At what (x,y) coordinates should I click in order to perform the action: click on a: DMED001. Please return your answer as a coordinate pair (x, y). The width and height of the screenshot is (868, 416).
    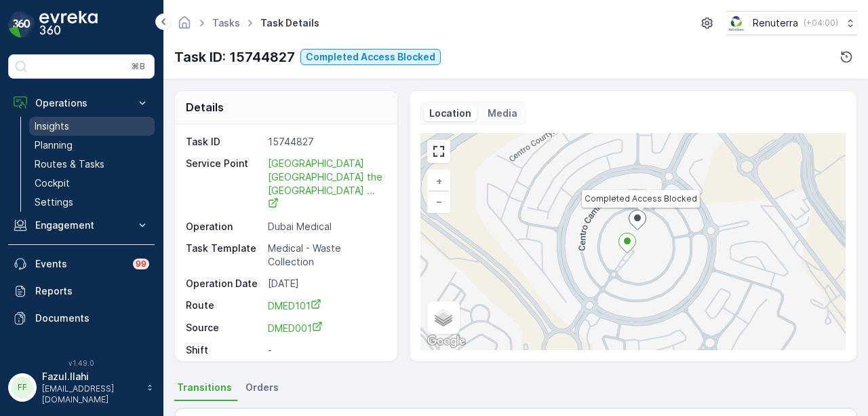
    Looking at the image, I should click on (325, 327).